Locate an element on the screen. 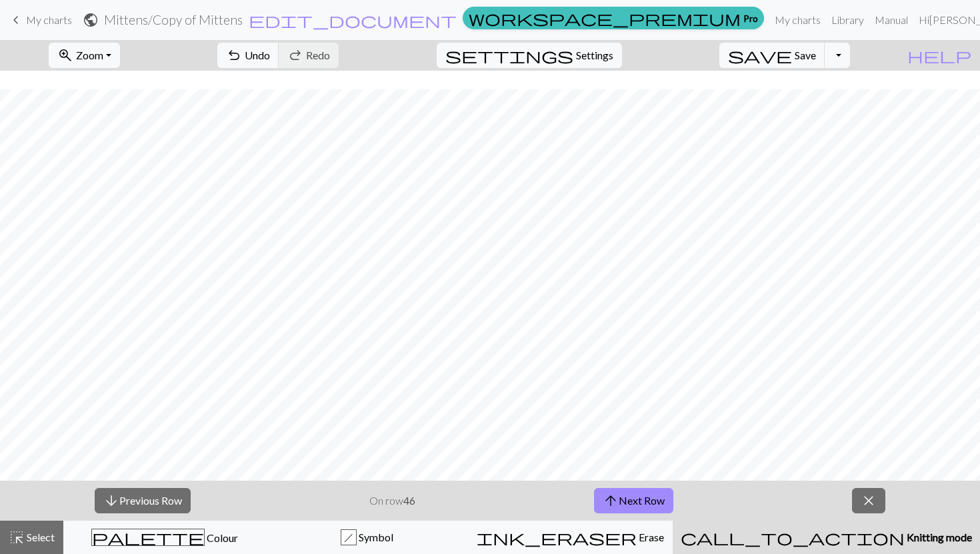  p: On row is located at coordinates (392, 500).